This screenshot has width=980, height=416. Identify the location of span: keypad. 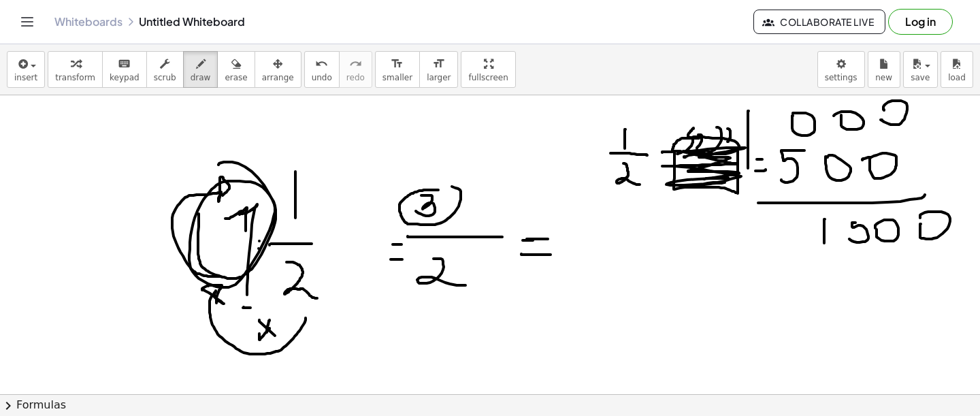
(124, 78).